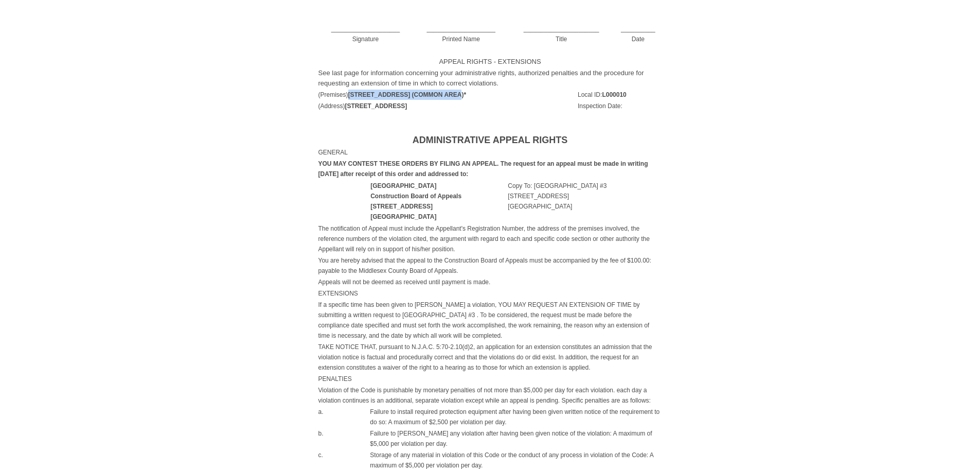 Image resolution: width=980 pixels, height=469 pixels. Describe the element at coordinates (490, 395) in the screenshot. I see `td: Violation of the Code is punishable by monetary penalties of not more than $5,000 per day for eac...` at that location.